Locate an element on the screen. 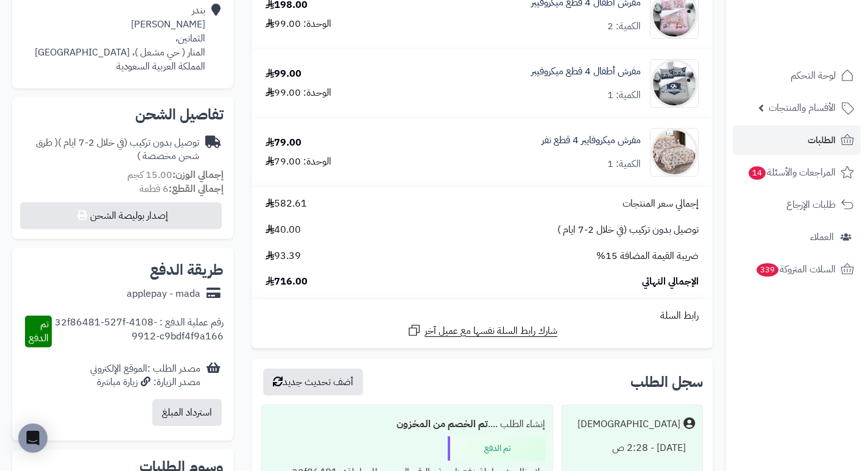  span: 716.00 is located at coordinates (286, 281).